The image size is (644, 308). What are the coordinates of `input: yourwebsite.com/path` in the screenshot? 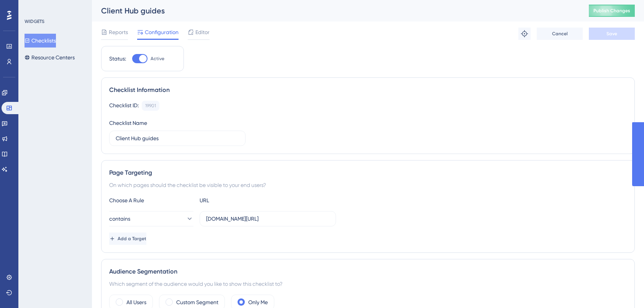 It's located at (267, 219).